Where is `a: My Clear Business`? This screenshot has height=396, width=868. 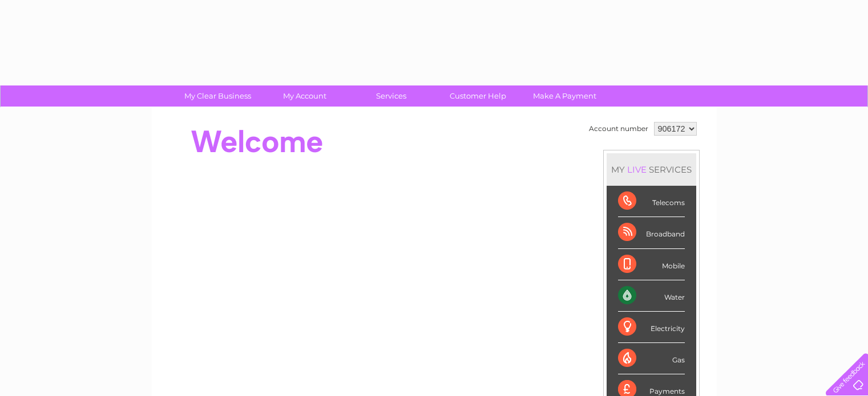 a: My Clear Business is located at coordinates (217, 96).